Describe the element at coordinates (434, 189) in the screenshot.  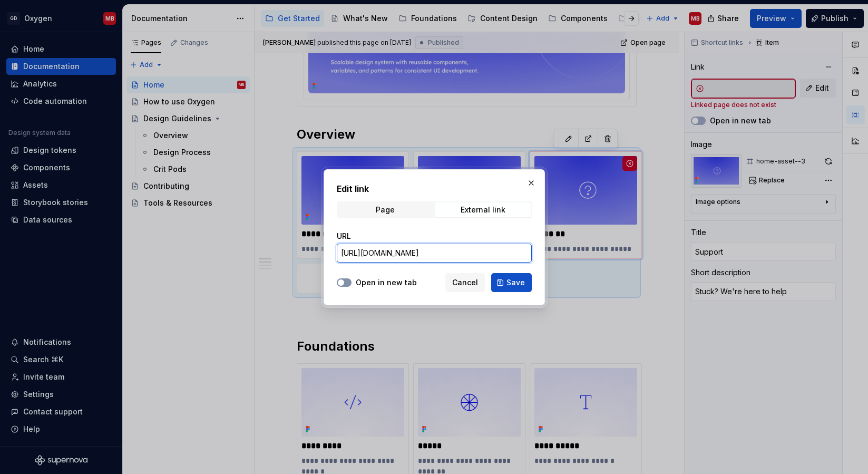
I see `h2: Edit link` at that location.